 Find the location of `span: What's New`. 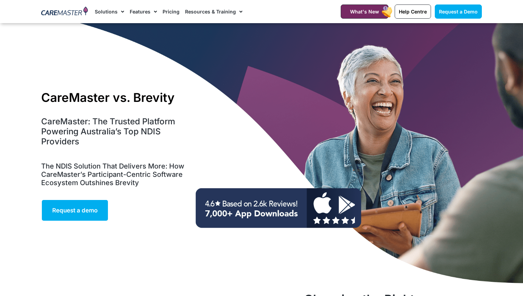

span: What's New is located at coordinates (365, 11).